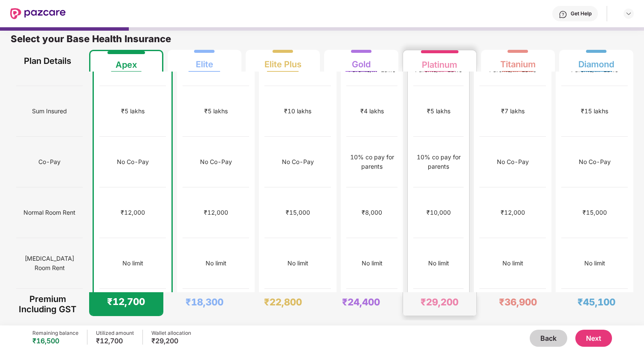  I want to click on div: ₹36,900, so click(518, 303).